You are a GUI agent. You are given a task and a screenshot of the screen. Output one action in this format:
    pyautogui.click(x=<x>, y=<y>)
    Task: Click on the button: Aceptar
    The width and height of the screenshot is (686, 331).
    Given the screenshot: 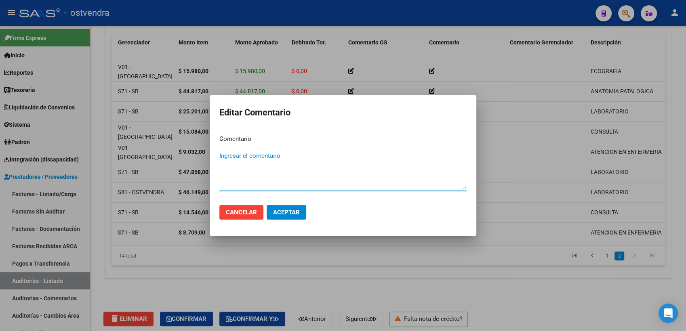 What is the action you would take?
    pyautogui.click(x=287, y=213)
    